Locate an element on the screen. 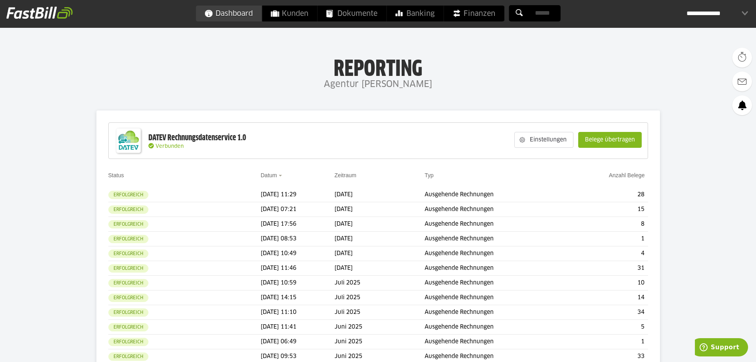 Image resolution: width=756 pixels, height=362 pixels. div: DATEV Rechnungsdatenservice 1.0 is located at coordinates (197, 138).